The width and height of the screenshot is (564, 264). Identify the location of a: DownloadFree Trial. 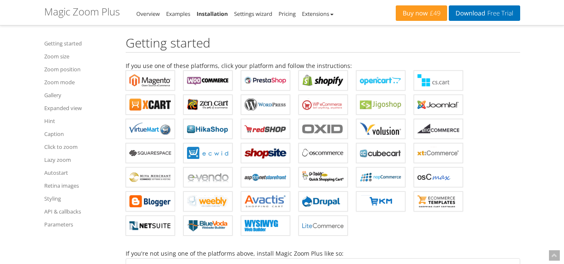
(484, 13).